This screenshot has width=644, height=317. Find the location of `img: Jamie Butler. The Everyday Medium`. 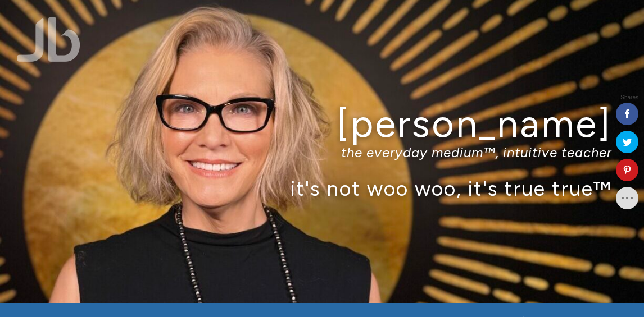

img: Jamie Butler. The Everyday Medium is located at coordinates (49, 40).